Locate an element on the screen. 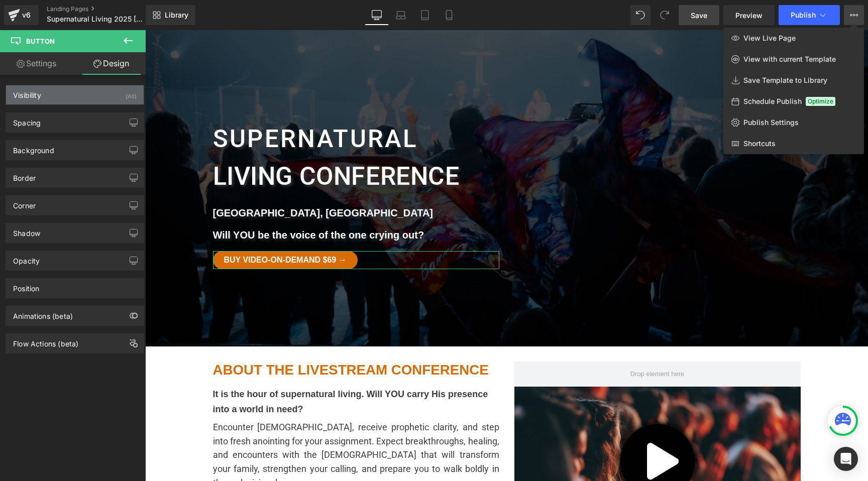  div: Animations (beta) is located at coordinates (42, 313).